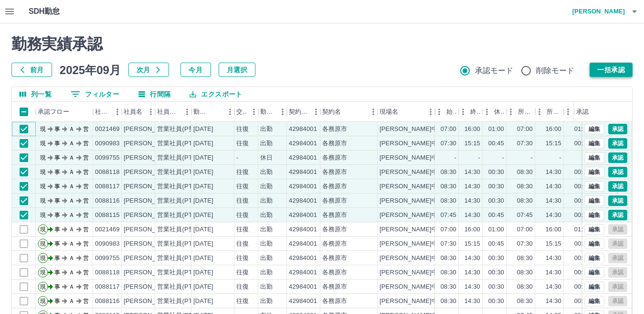 This screenshot has width=644, height=314. Describe the element at coordinates (526, 112) in the screenshot. I see `div: 所定開始` at that location.